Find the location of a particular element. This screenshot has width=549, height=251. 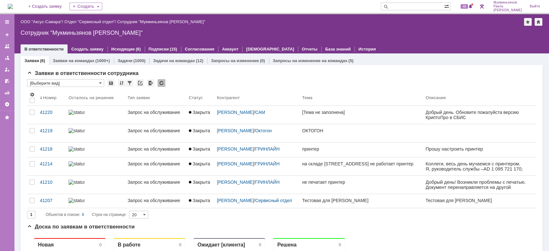

div: Сохранить вид is located at coordinates (111, 83).